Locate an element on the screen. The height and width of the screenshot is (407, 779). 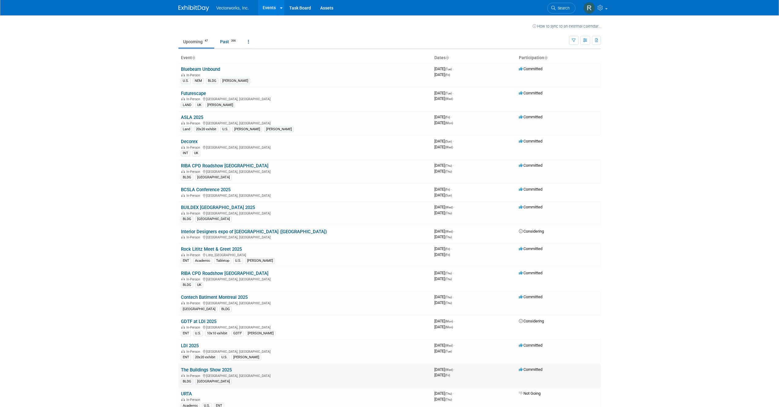
div: 20x20 exhibit is located at coordinates (205, 357).